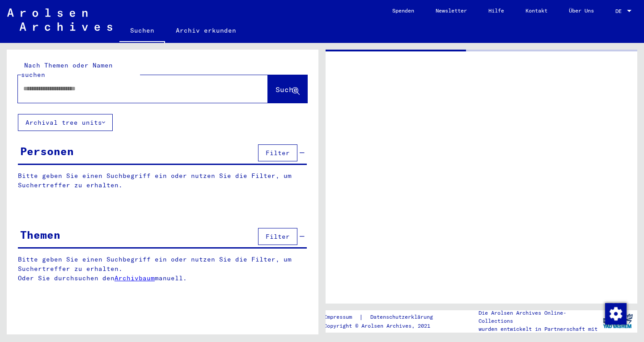  I want to click on p: Bitte geben Sie einen Suchbegriff ein oder nutzen Sie die Filter, um Suchertreffer zu erhalten., so click(162, 181).